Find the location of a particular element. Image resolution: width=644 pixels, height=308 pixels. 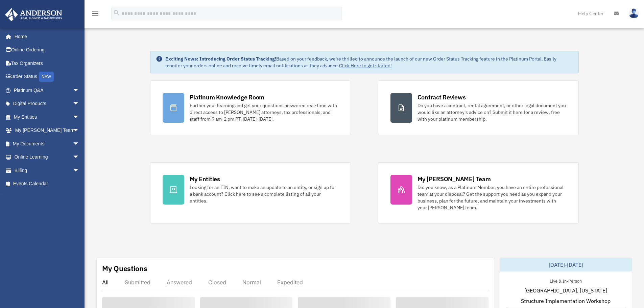

div: Closed is located at coordinates (217, 282).